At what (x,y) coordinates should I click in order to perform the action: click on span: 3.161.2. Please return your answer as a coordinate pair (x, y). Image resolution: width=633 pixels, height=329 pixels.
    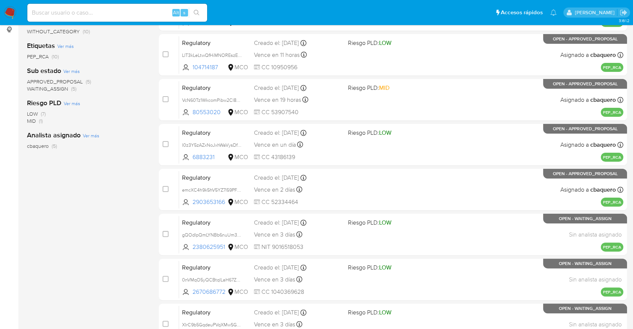
    Looking at the image, I should click on (624, 21).